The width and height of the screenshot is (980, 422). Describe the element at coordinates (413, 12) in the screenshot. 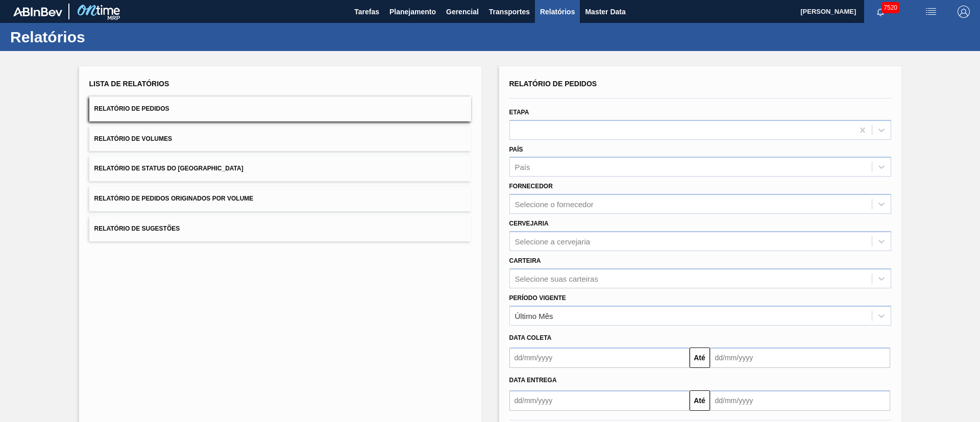

I see `span: Planejamento` at that location.